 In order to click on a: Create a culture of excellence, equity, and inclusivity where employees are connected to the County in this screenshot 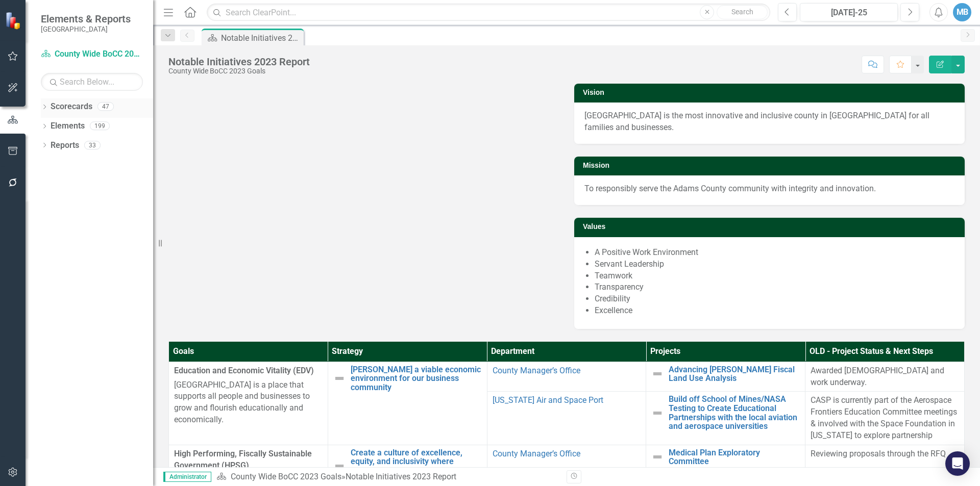, I will do `click(416, 466)`.